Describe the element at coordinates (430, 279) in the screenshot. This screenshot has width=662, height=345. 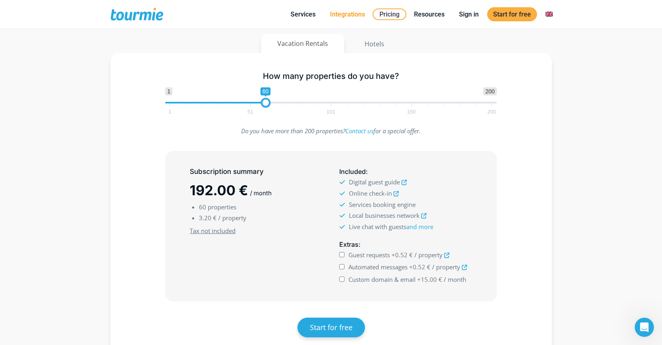
I see `span: +15.00 €` at that location.